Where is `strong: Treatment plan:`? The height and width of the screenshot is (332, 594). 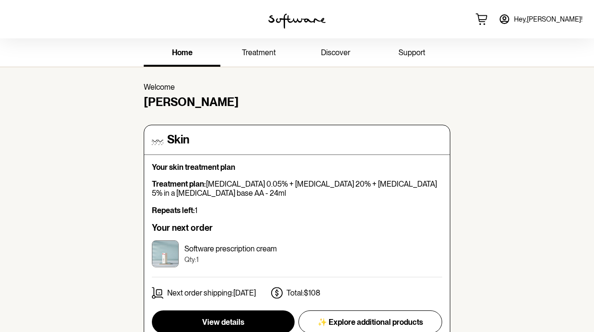
strong: Treatment plan: is located at coordinates (179, 184).